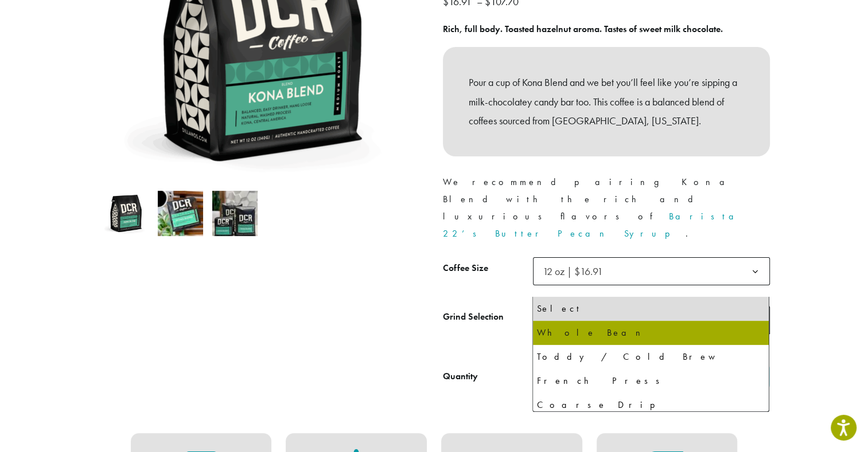 Image resolution: width=868 pixels, height=452 pixels. Describe the element at coordinates (650, 406) in the screenshot. I see `div: Coarse Drip` at that location.